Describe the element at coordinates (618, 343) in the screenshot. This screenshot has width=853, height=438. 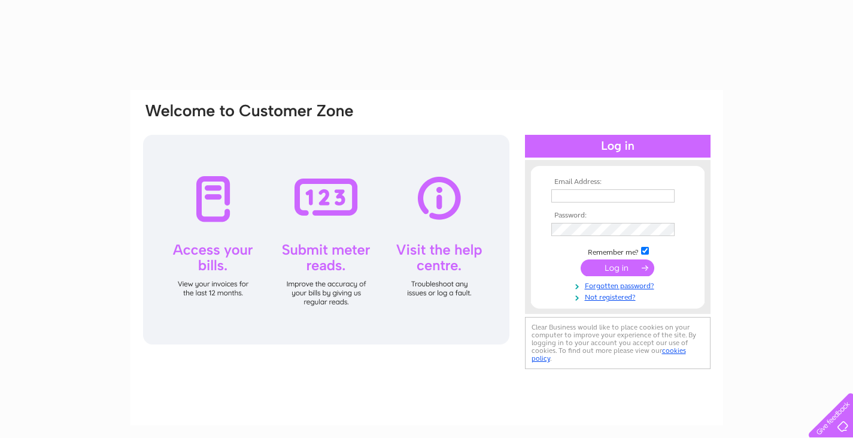
I see `div: Clear Business would like to place cookies on your computer to improve your experience of the sit...` at that location.